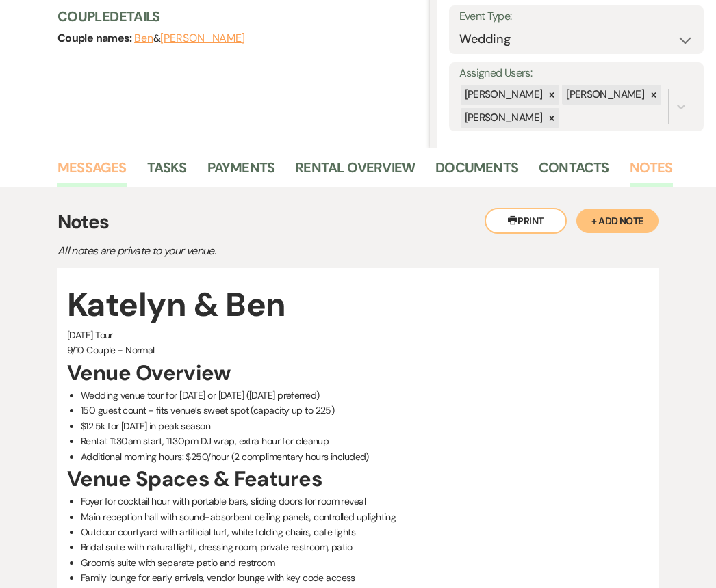 The height and width of the screenshot is (588, 716). What do you see at coordinates (177, 304) in the screenshot?
I see `strong: Katelyn & Ben` at bounding box center [177, 304].